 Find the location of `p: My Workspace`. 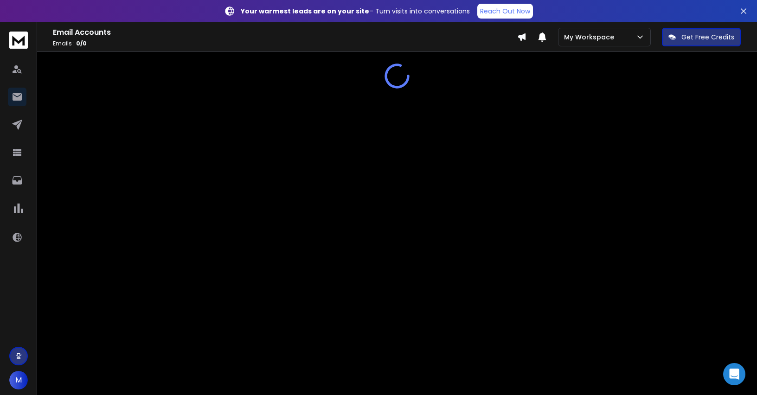

p: My Workspace is located at coordinates (591, 37).